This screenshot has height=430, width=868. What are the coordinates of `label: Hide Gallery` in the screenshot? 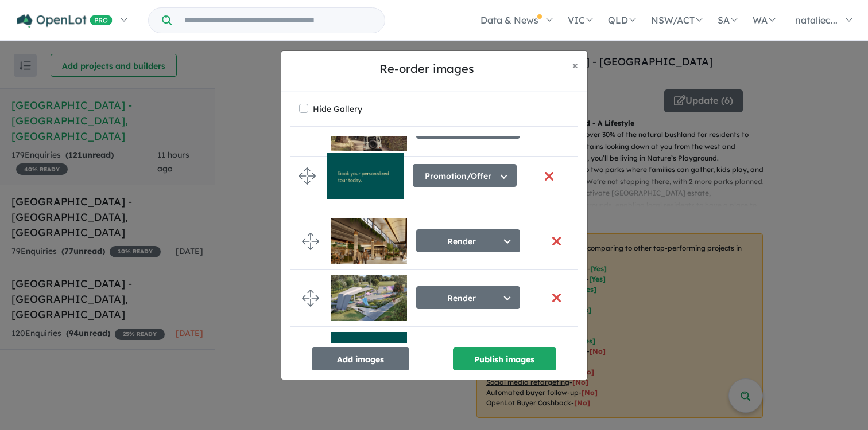 It's located at (337, 109).